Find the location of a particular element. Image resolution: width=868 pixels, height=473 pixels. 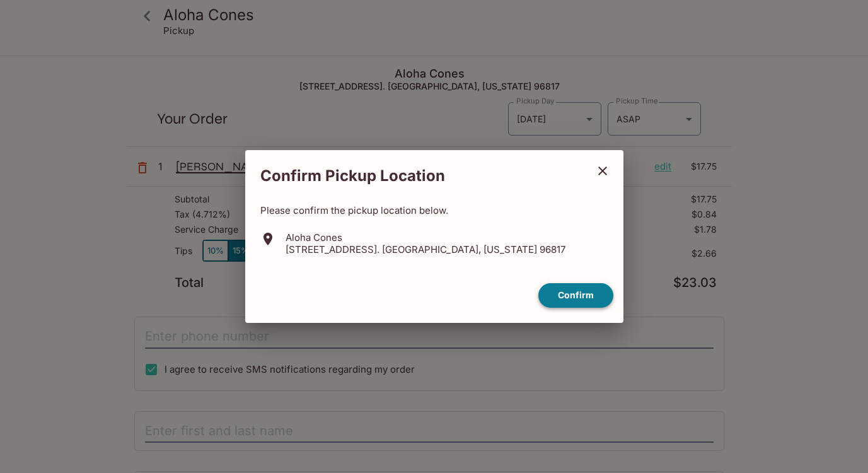

button: close is located at coordinates (603, 171).